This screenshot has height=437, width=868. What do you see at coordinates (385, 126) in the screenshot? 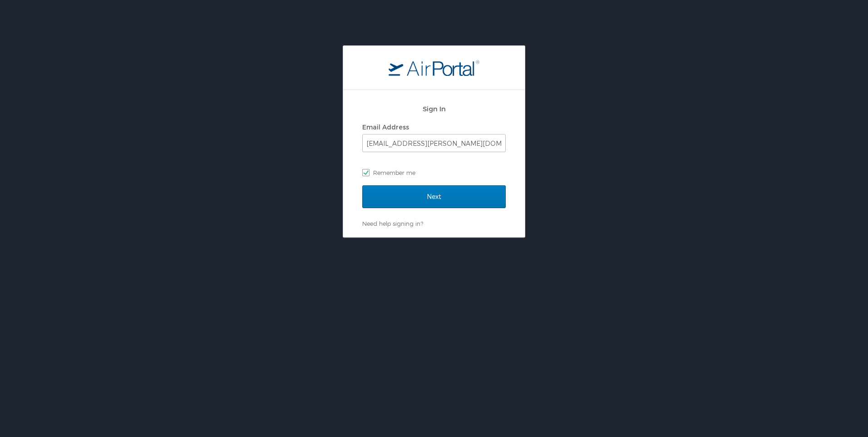
I see `label: Email Address` at bounding box center [385, 126].